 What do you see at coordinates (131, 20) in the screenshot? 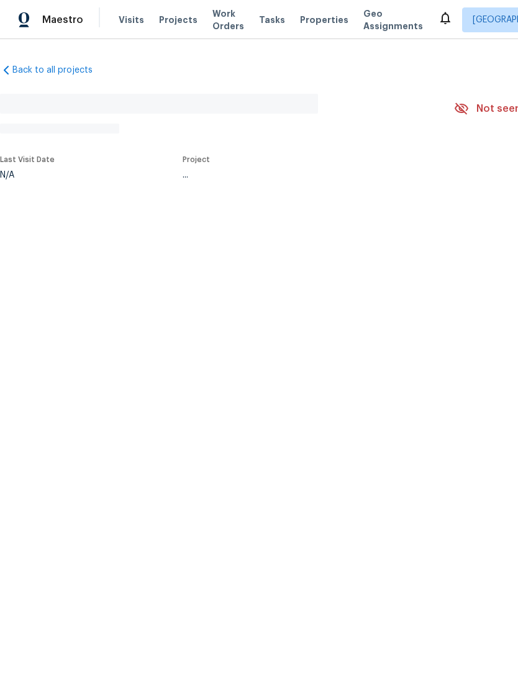
I see `span: Visits` at bounding box center [131, 20].